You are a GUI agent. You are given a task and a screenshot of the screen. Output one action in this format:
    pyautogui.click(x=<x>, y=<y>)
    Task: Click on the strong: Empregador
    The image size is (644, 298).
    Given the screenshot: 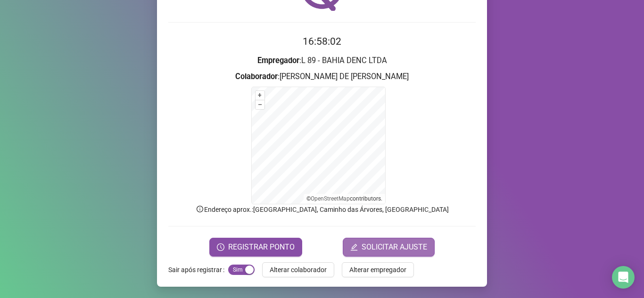 What is the action you would take?
    pyautogui.click(x=278, y=60)
    